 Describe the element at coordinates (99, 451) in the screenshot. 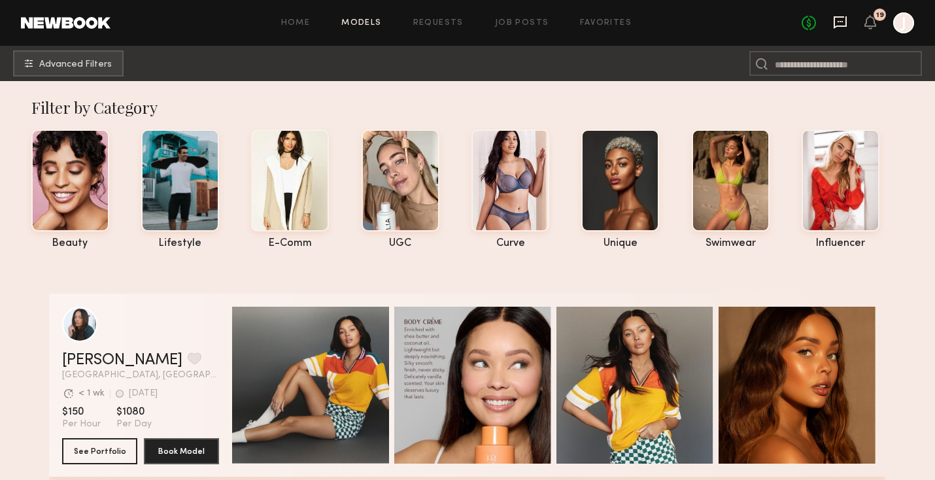

I see `button: See Portfolio` at that location.